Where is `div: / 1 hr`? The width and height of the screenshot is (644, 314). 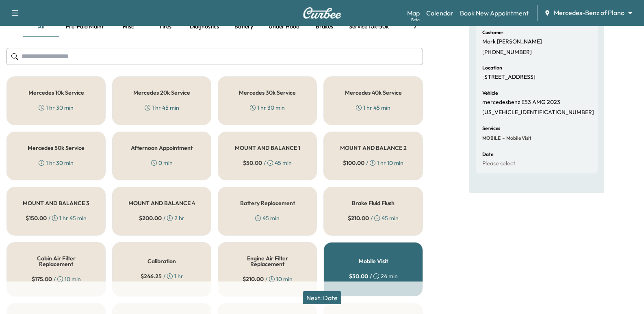
div: / 1 hr is located at coordinates (162, 277).